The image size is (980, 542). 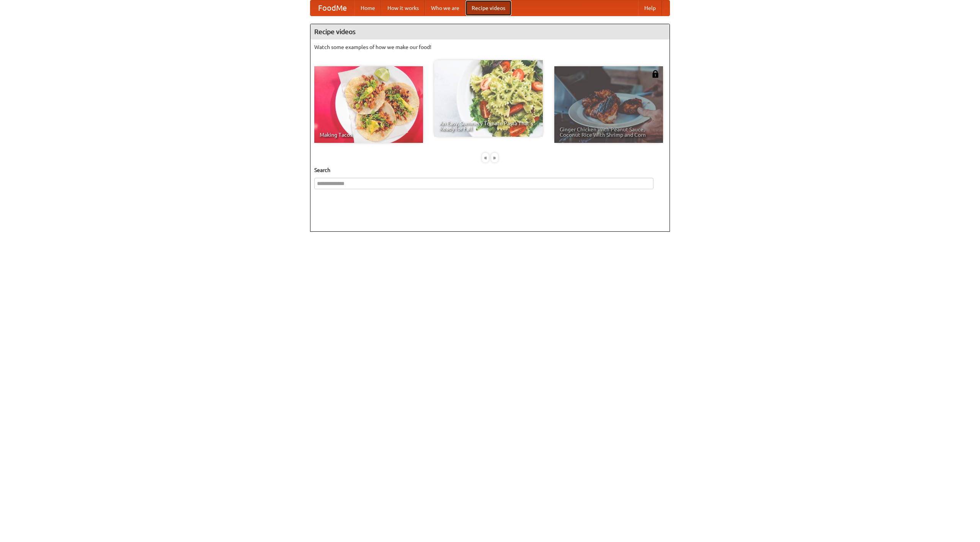 What do you see at coordinates (368, 8) in the screenshot?
I see `a: Home` at bounding box center [368, 8].